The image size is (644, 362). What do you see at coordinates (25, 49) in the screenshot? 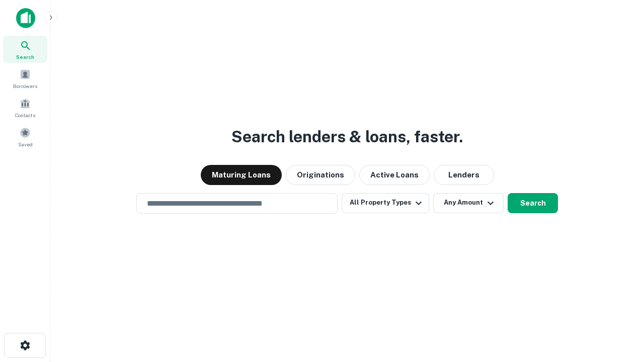
I see `div: Search` at bounding box center [25, 49].